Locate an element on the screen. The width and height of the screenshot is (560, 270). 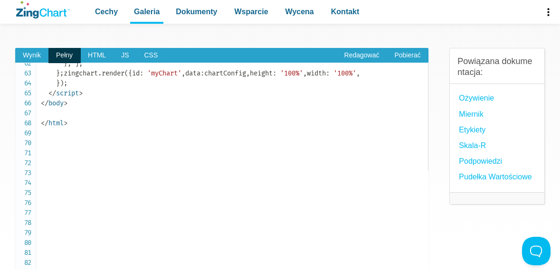
font: Wycena is located at coordinates (300, 11).